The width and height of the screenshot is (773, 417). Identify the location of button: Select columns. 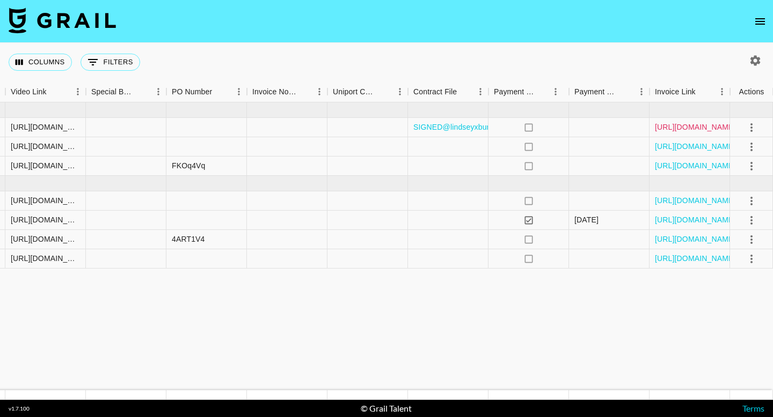
(40, 62).